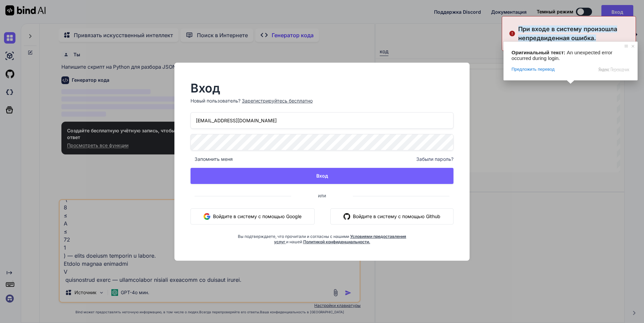 The width and height of the screenshot is (644, 323). What do you see at coordinates (214, 159) in the screenshot?
I see `ya-tr-span: Запомнить меня` at bounding box center [214, 159].